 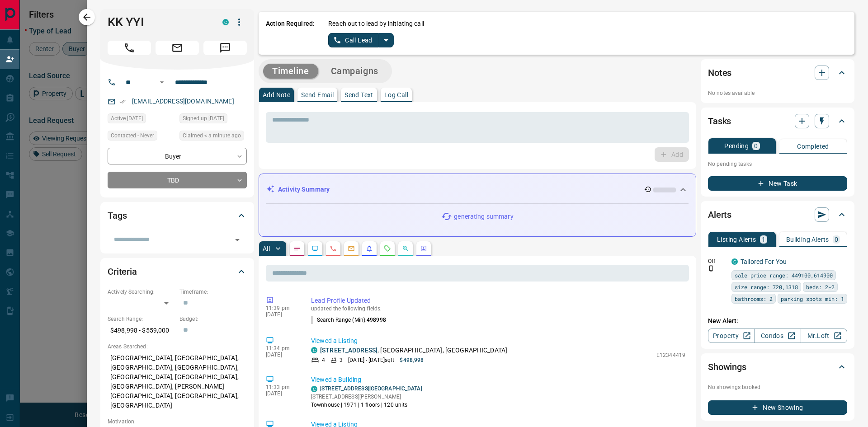 I want to click on h2: Notes, so click(x=720, y=73).